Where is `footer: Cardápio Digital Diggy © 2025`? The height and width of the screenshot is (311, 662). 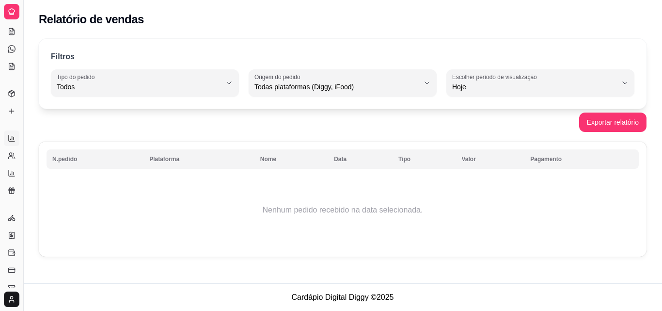 footer: Cardápio Digital Diggy © 2025 is located at coordinates (343, 297).